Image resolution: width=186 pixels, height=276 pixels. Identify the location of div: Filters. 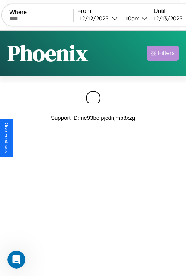
(167, 53).